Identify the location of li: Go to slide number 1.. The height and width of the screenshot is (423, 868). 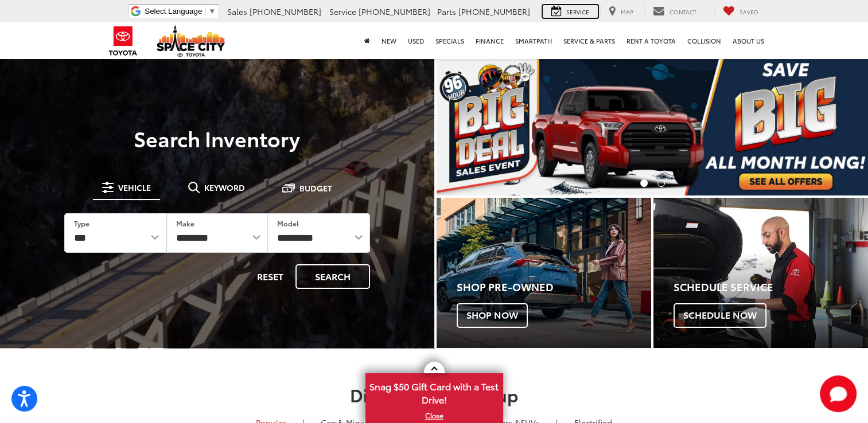
(643, 183).